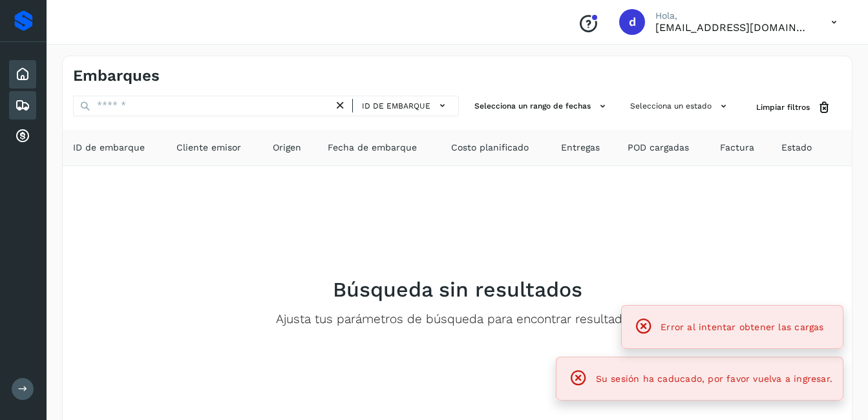  What do you see at coordinates (22, 137) in the screenshot?
I see `div: Cuentas por cobrar` at bounding box center [22, 137].